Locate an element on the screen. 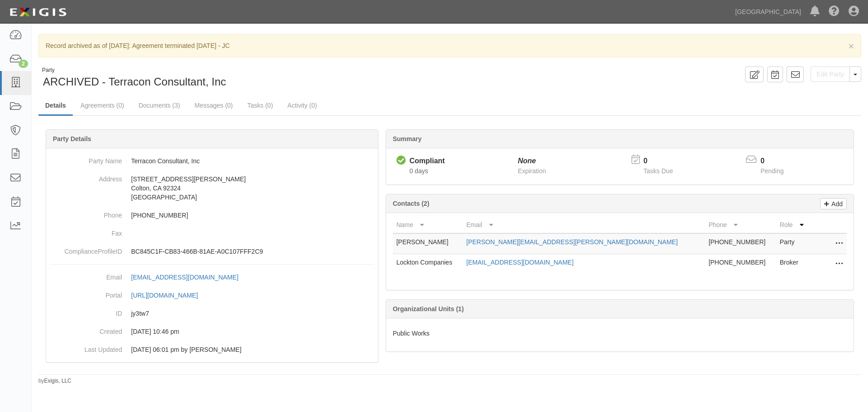  dt: Last Updated is located at coordinates (86, 347).